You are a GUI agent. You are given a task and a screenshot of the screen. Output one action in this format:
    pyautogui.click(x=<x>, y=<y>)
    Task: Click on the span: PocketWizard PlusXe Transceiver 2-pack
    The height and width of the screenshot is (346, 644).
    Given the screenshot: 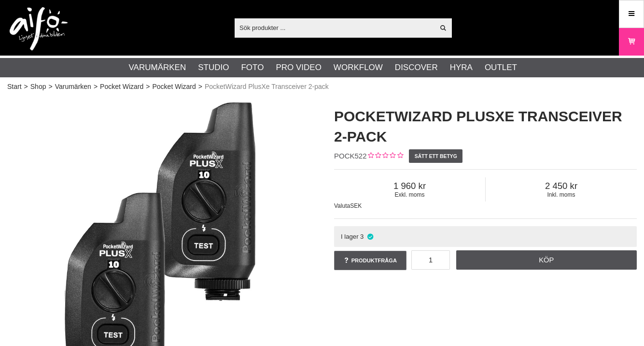 What is the action you would take?
    pyautogui.click(x=266, y=87)
    